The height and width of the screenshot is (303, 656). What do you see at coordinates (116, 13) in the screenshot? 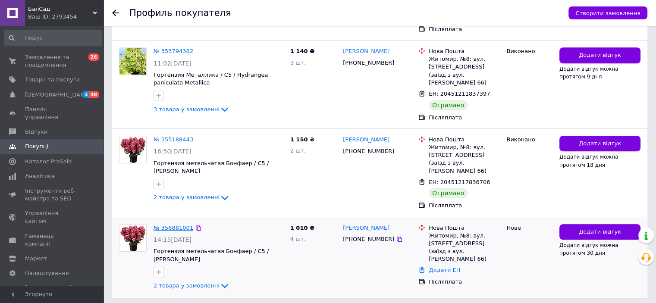
I see `div: Повернутися назад` at bounding box center [116, 13].